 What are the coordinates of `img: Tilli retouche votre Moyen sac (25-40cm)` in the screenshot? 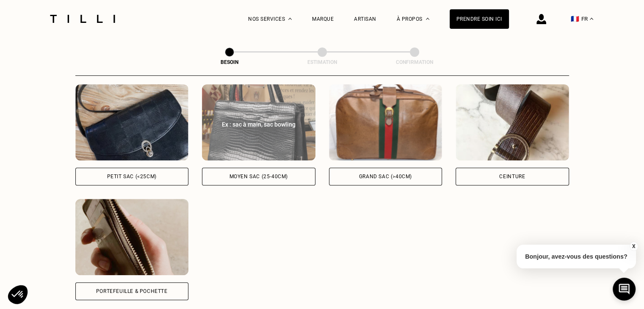 It's located at (258, 122).